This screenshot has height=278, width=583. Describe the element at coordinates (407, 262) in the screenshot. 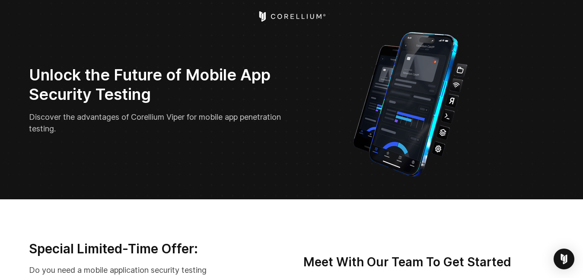

I see `strong: Meet With Our Team To Get Started` at that location.